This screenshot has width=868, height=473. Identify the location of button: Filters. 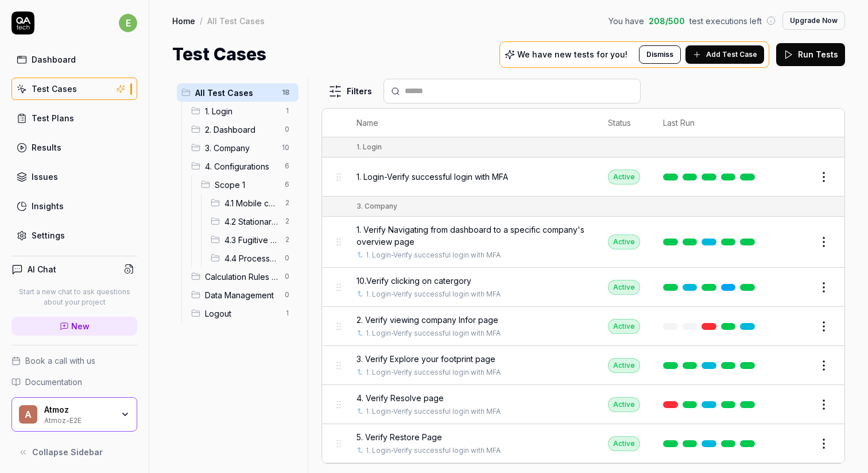
(351, 91).